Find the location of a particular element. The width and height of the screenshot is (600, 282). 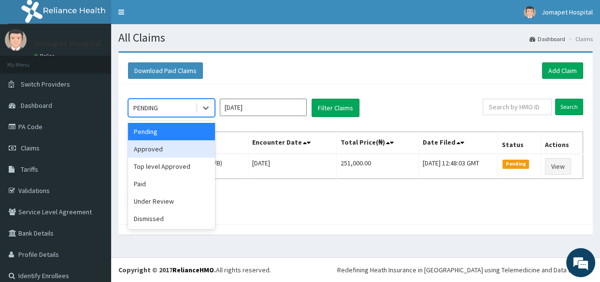

a: RelianceHMO is located at coordinates (193, 270).